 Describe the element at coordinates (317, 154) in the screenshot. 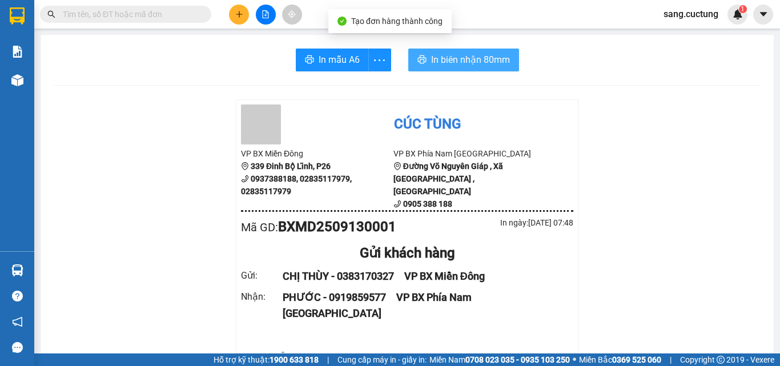

I see `li: VP BX Miền Đông` at that location.